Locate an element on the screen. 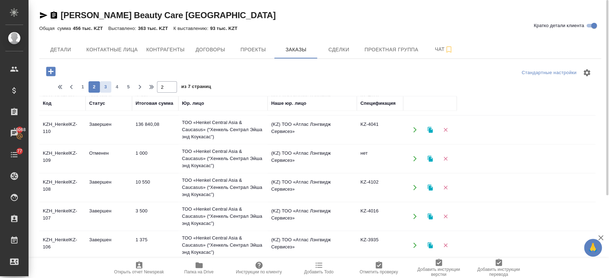 The width and height of the screenshot is (609, 278). span: 4 is located at coordinates (117, 87).